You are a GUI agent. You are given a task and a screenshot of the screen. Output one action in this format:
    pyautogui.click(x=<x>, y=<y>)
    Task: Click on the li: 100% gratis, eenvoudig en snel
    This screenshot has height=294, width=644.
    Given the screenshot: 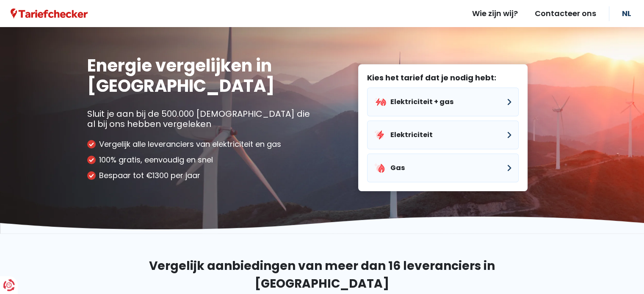 What is the action you would take?
    pyautogui.click(x=202, y=160)
    